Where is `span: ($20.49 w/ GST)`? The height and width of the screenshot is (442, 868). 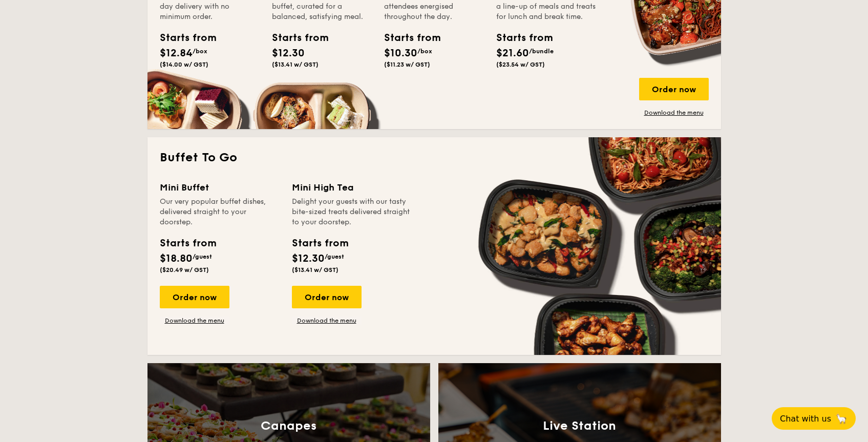 span: ($20.49 w/ GST) is located at coordinates (185, 270).